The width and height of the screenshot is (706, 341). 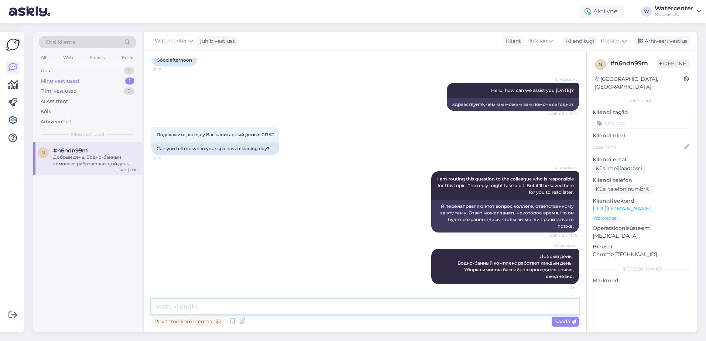 I want to click on p: Vaata edasi ..., so click(x=641, y=218).